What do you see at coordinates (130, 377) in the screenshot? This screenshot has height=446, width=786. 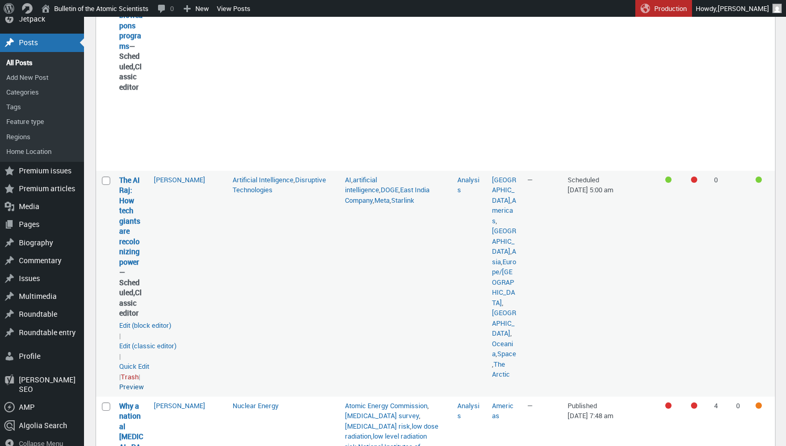 I see `a: Move “The AI Raj: How tech giants are recolonizing power” to the Trash` at bounding box center [130, 377].